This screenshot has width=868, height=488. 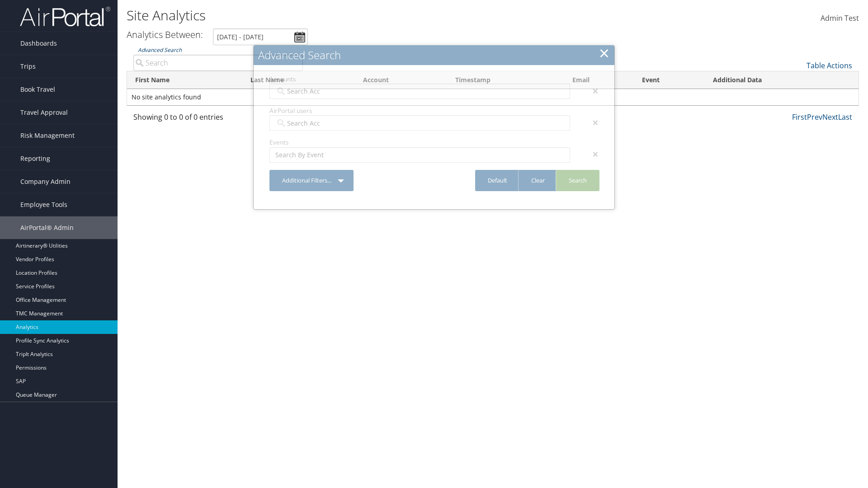 What do you see at coordinates (371, 16) in the screenshot?
I see `h1: Site Analytics` at bounding box center [371, 16].